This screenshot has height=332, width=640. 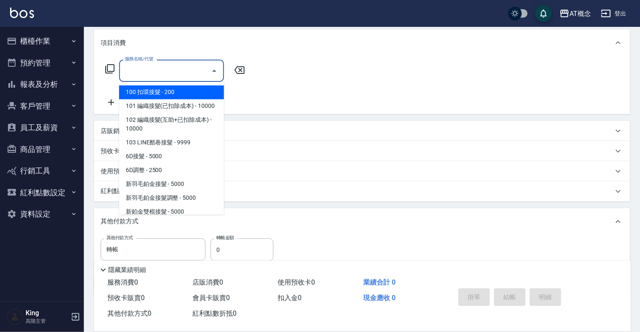 I want to click on button: save, so click(x=543, y=13).